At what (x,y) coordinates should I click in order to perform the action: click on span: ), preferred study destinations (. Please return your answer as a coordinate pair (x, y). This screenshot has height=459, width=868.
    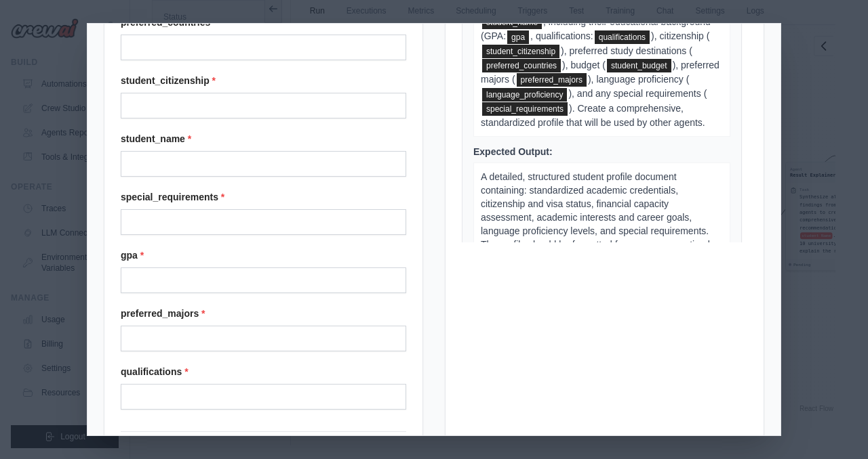
    Looking at the image, I should click on (626, 51).